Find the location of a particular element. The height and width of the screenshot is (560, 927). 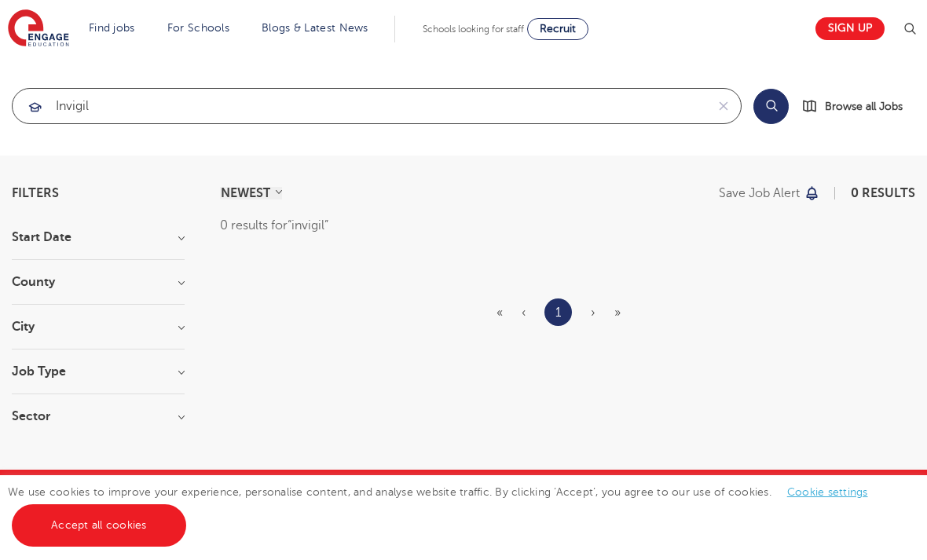

h3: County is located at coordinates (98, 282).